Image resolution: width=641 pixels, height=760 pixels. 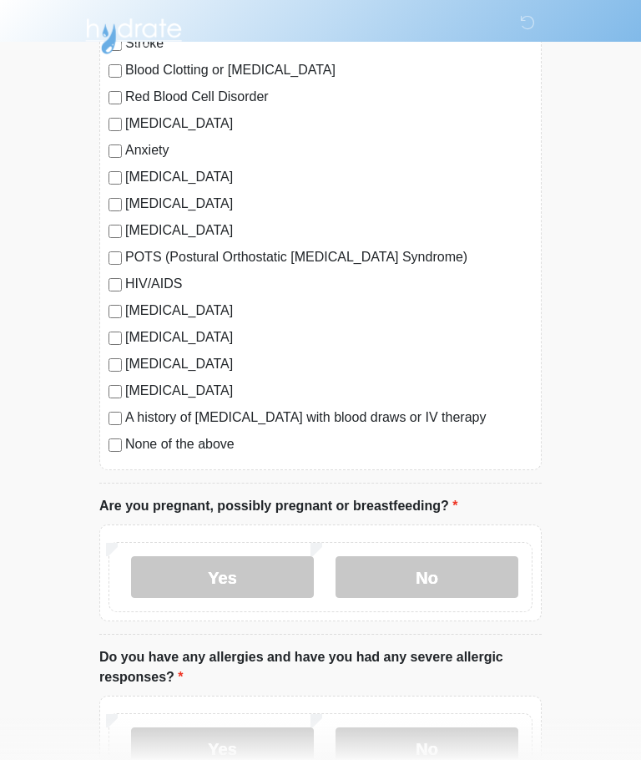 I want to click on label: Red Blood Cell Disorder, so click(x=329, y=97).